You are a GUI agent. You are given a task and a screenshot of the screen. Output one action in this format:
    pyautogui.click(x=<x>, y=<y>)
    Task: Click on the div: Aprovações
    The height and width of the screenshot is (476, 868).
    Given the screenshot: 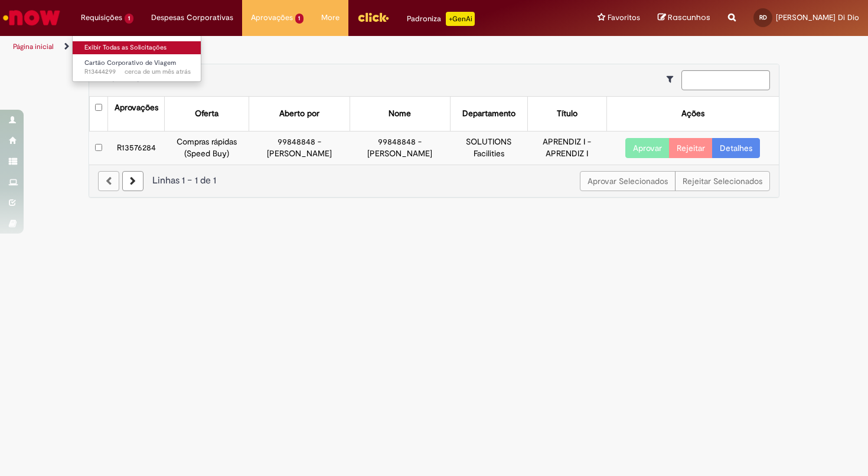 What is the action you would take?
    pyautogui.click(x=136, y=108)
    